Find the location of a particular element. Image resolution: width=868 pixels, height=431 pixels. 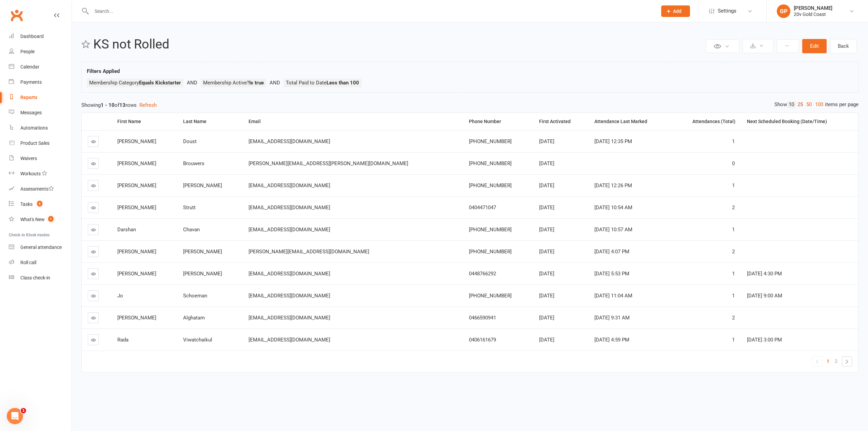

a: Messages is located at coordinates (40, 113).